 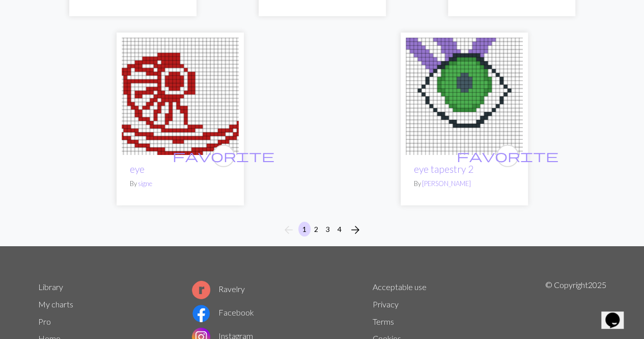 I want to click on button: 2, so click(x=316, y=229).